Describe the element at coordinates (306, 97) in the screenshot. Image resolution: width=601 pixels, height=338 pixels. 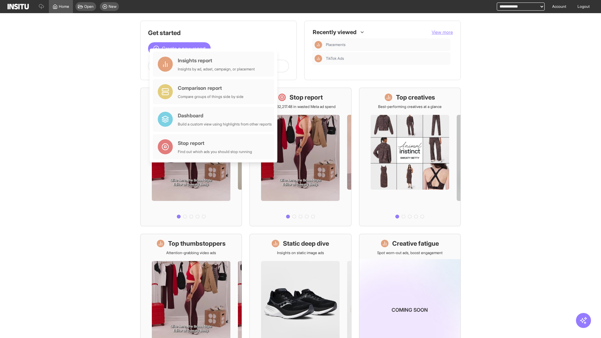
I see `h1: Stop report` at that location.